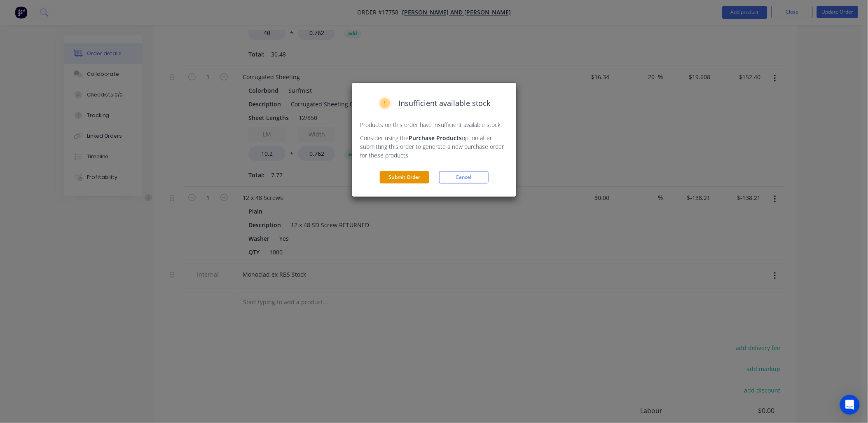 The image size is (868, 423). I want to click on span: Insufficient available stock, so click(444, 103).